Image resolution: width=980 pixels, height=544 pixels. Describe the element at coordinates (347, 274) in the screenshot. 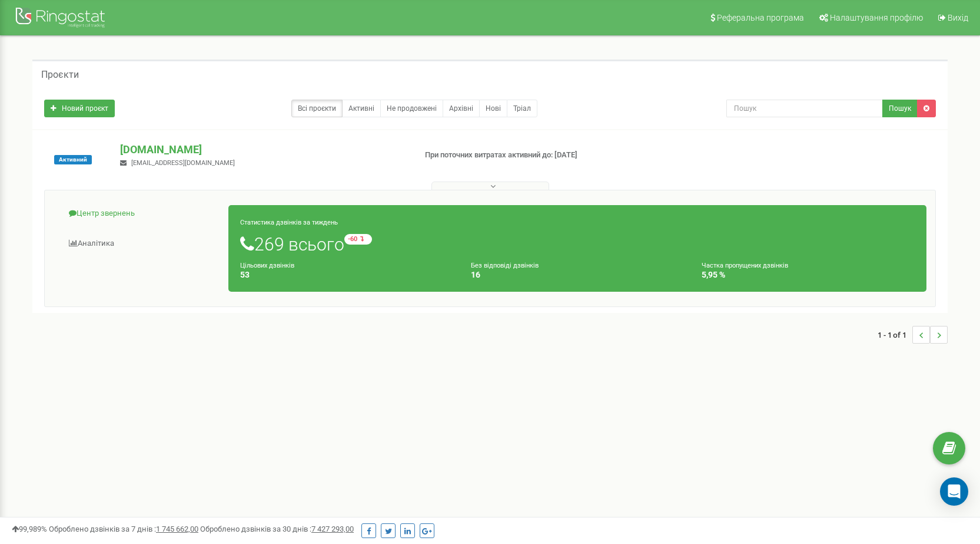

I see `h4: 53` at that location.